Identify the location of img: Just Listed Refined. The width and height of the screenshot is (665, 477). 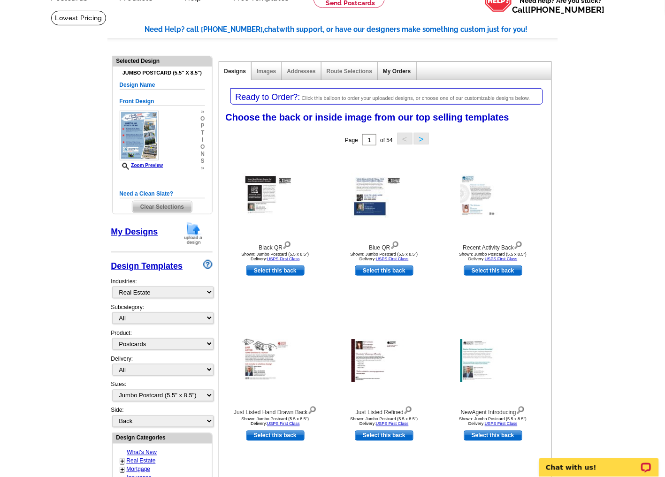
(384, 361).